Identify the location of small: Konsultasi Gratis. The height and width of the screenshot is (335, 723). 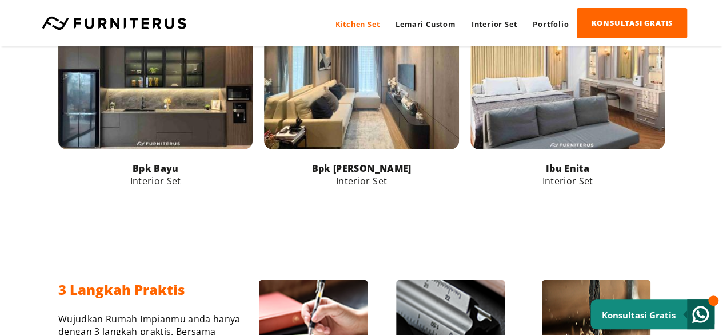
(639, 314).